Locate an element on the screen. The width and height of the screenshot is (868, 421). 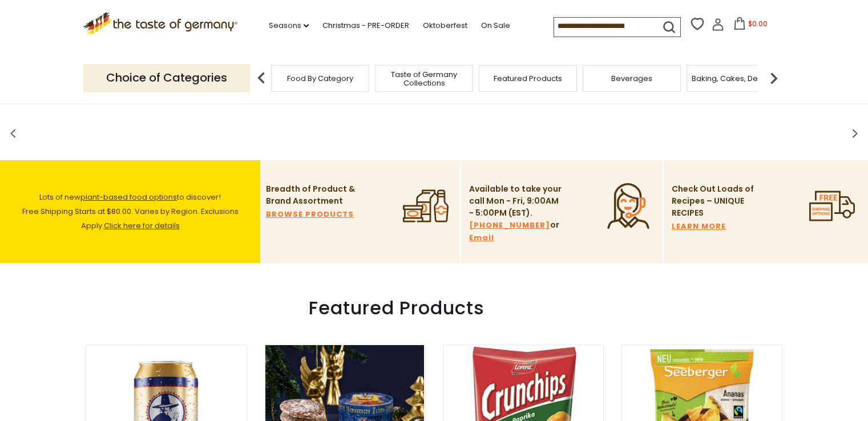
p: Available to take your call Mon - Fri, 9:00AM - 5:00PM (EST). or is located at coordinates (516, 213).